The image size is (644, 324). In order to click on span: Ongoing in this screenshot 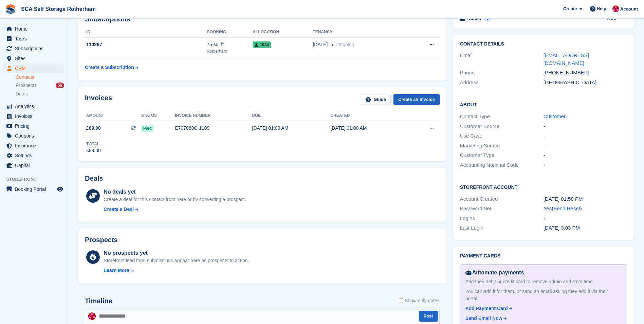, I will do `click(345, 44)`.